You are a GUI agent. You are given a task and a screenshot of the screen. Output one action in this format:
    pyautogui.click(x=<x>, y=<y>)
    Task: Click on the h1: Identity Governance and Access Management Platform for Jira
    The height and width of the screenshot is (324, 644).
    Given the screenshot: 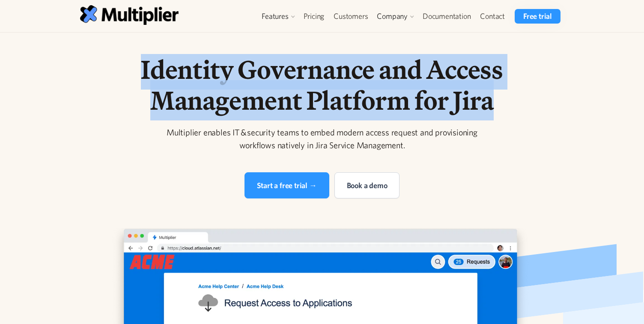 What is the action you would take?
    pyautogui.click(x=322, y=85)
    